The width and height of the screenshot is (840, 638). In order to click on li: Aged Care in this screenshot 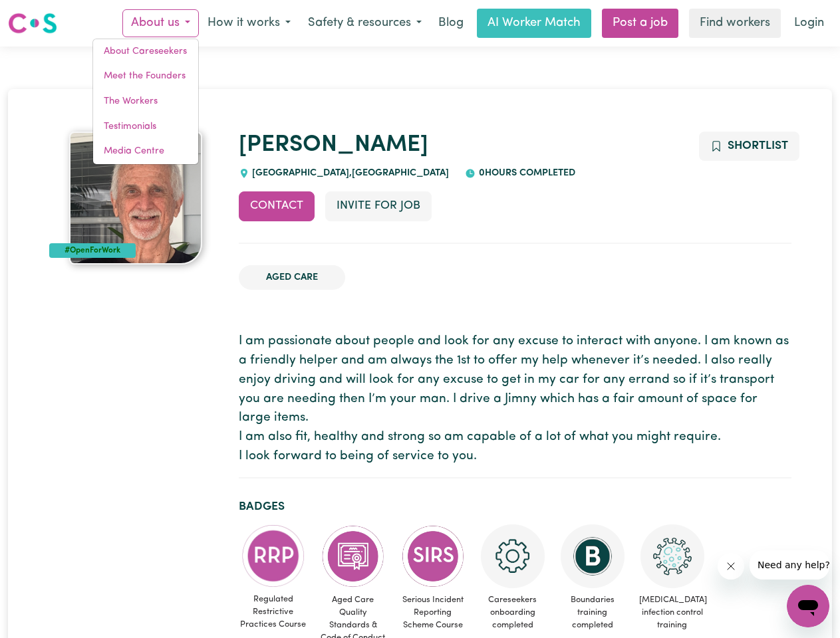, I will do `click(292, 278)`.